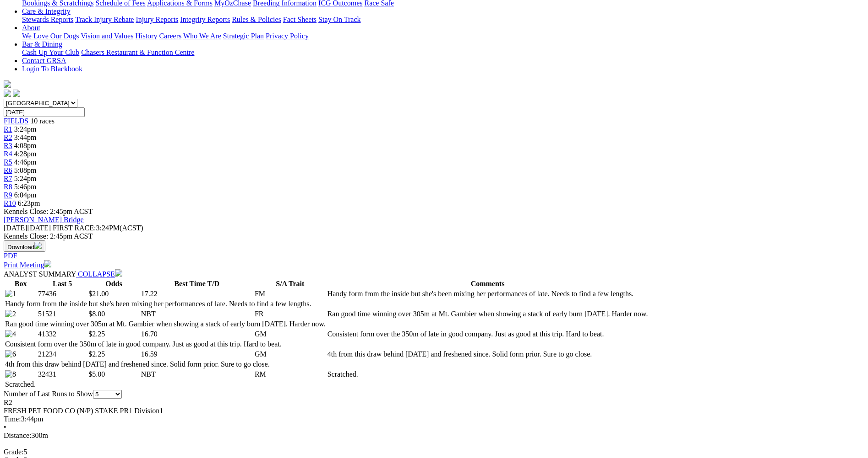 The height and width of the screenshot is (458, 868). Describe the element at coordinates (156, 19) in the screenshot. I see `a: Injury Reports` at that location.